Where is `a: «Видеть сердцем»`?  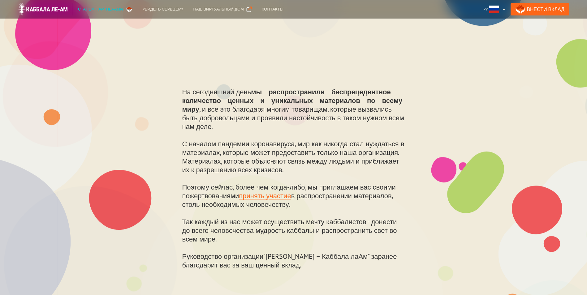
a: «Видеть сердцем» is located at coordinates (163, 9).